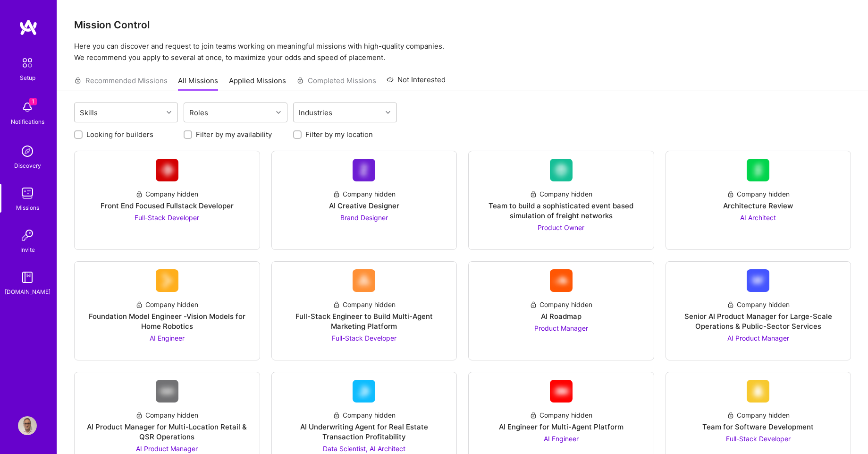 The height and width of the screenshot is (454, 868). I want to click on a: User Avatar, so click(27, 426).